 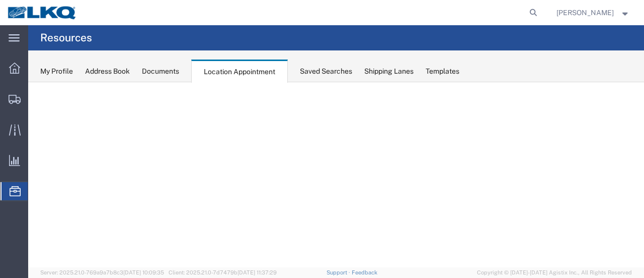 What do you see at coordinates (56, 71) in the screenshot?
I see `div: My Profile` at bounding box center [56, 71].